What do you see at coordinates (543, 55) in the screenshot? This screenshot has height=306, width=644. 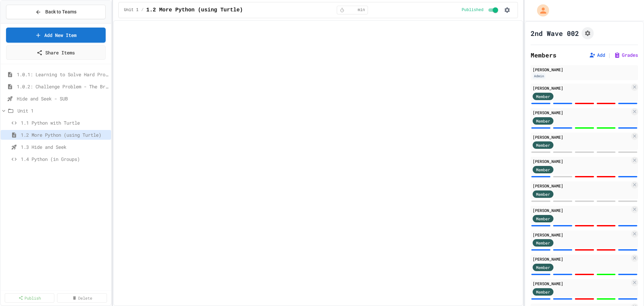 I see `h2: Members` at bounding box center [543, 55].